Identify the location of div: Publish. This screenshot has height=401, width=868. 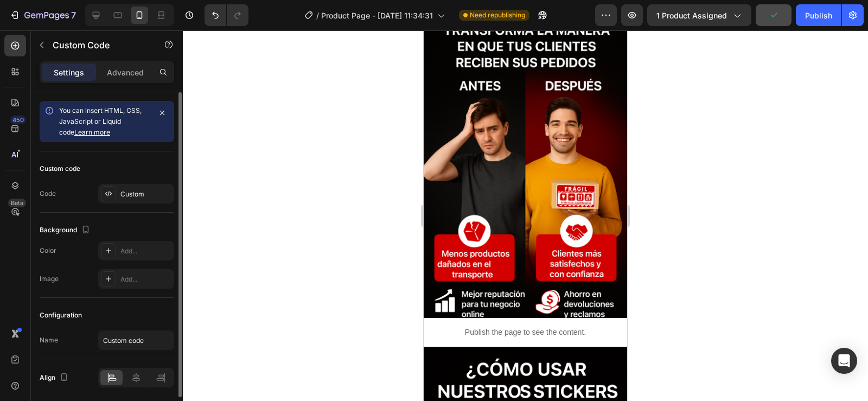
(819, 15).